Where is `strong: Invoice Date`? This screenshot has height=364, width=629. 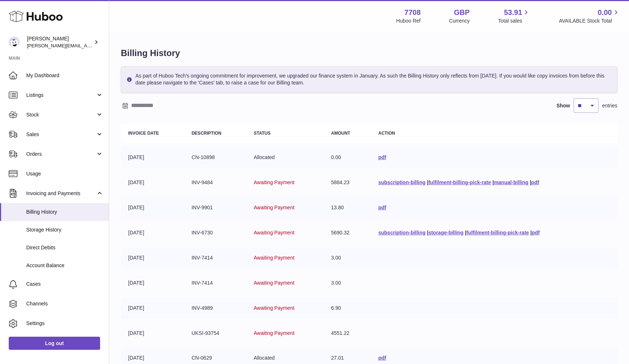 strong: Invoice Date is located at coordinates (143, 133).